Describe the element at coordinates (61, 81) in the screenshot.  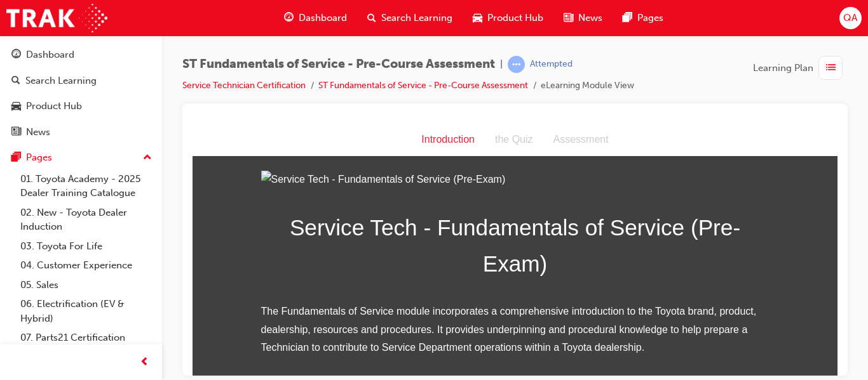
I see `div: Search Learning` at that location.